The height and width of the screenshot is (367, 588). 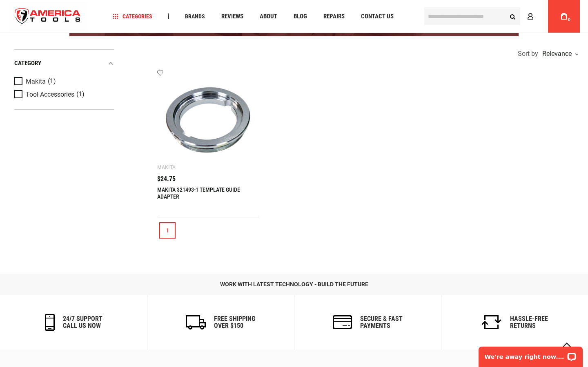 I want to click on span: Contact Us, so click(x=377, y=16).